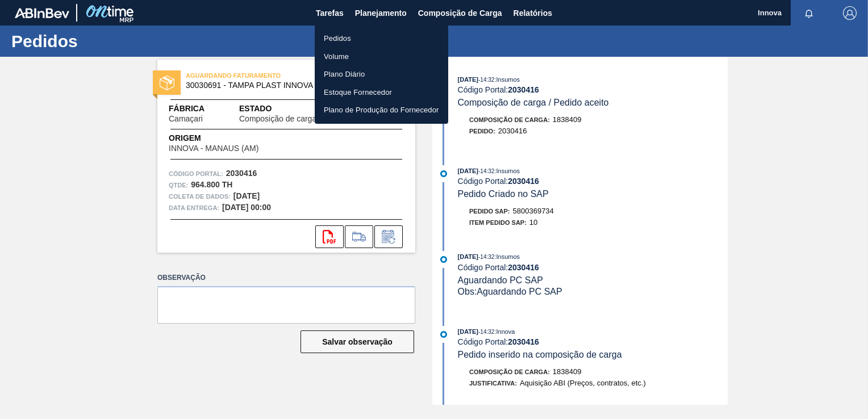 This screenshot has width=868, height=419. Describe the element at coordinates (381, 57) in the screenshot. I see `a: Volume` at that location.